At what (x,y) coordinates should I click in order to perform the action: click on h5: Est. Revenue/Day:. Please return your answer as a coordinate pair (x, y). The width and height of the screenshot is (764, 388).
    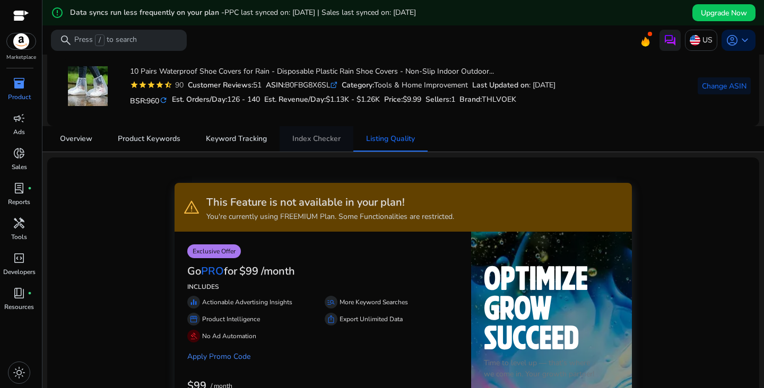
    Looking at the image, I should click on (322, 100).